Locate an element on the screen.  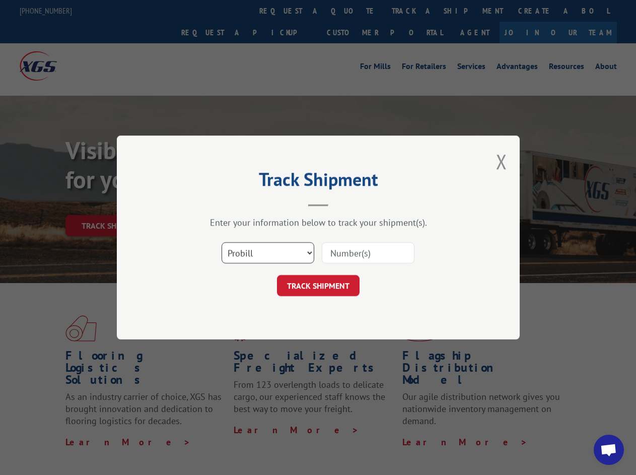
button: Close modal is located at coordinates (502, 161).